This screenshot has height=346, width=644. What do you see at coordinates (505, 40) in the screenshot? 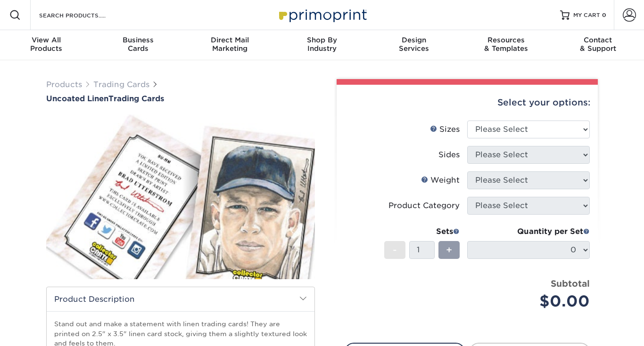
I see `span: Resources` at bounding box center [505, 40].